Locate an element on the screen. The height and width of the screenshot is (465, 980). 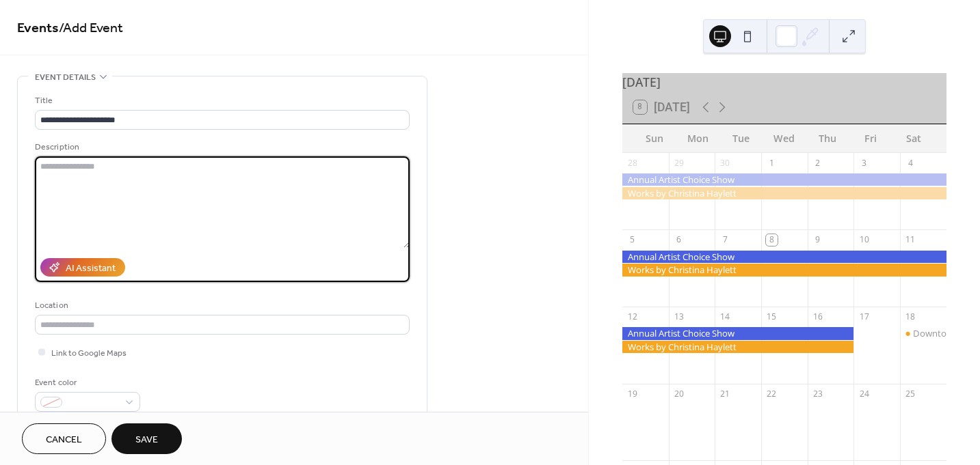
div: 30 is located at coordinates (725, 162).